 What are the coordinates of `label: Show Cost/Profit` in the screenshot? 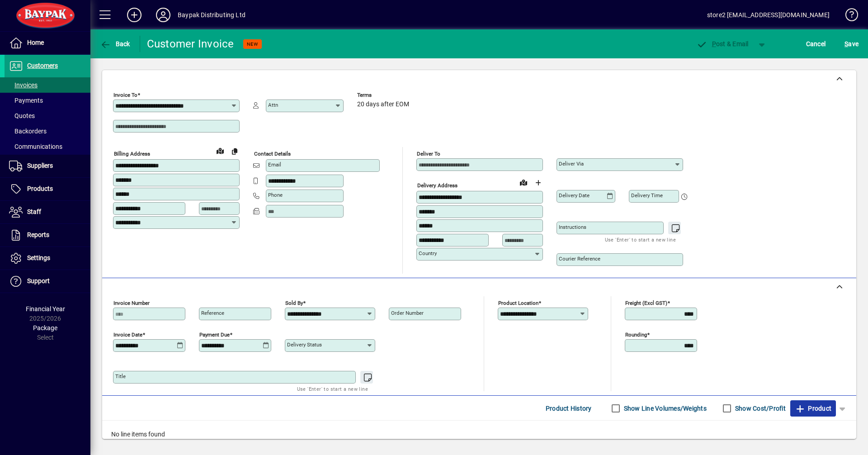 It's located at (760, 409).